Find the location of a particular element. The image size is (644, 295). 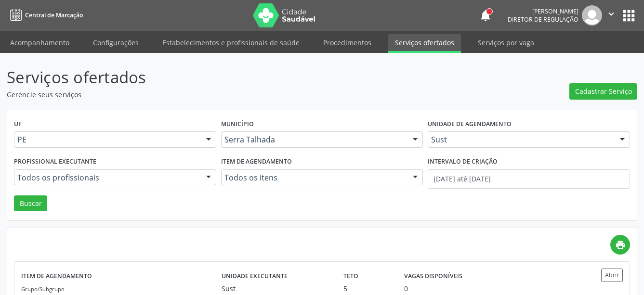

span: PE is located at coordinates (107, 140).